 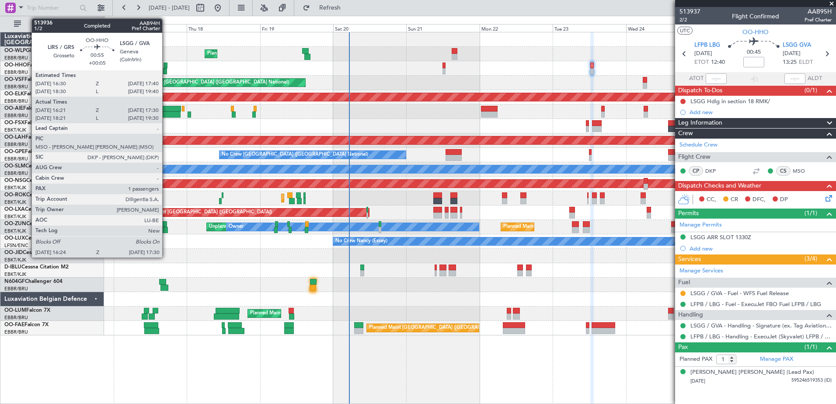 What do you see at coordinates (30, 51) in the screenshot?
I see `a: OO-WLPGlobal 5500` at bounding box center [30, 51].